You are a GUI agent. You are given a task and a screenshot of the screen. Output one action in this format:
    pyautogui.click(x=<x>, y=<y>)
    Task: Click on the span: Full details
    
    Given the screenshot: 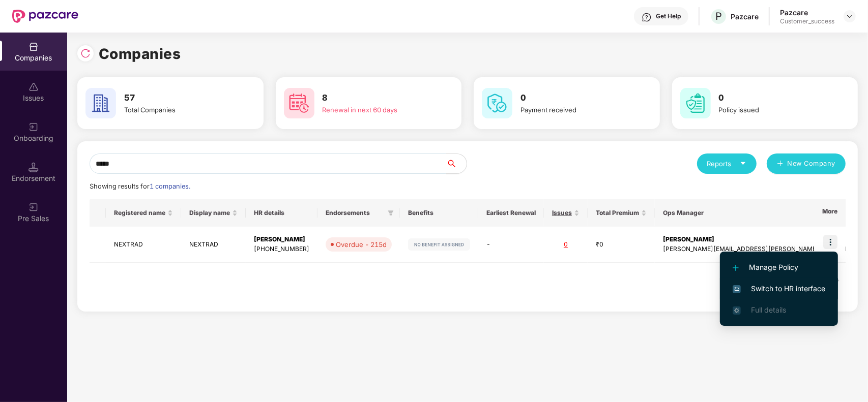 What is the action you would take?
    pyautogui.click(x=768, y=310)
    